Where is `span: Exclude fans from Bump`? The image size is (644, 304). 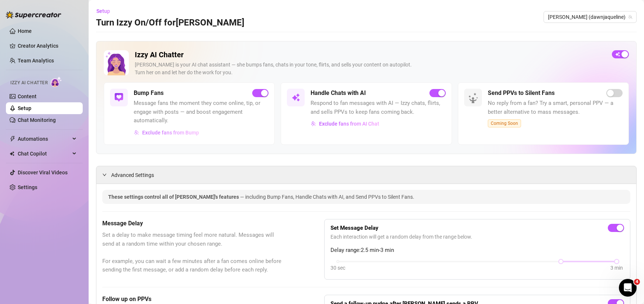
span: Exclude fans from Bump is located at coordinates (171, 133).